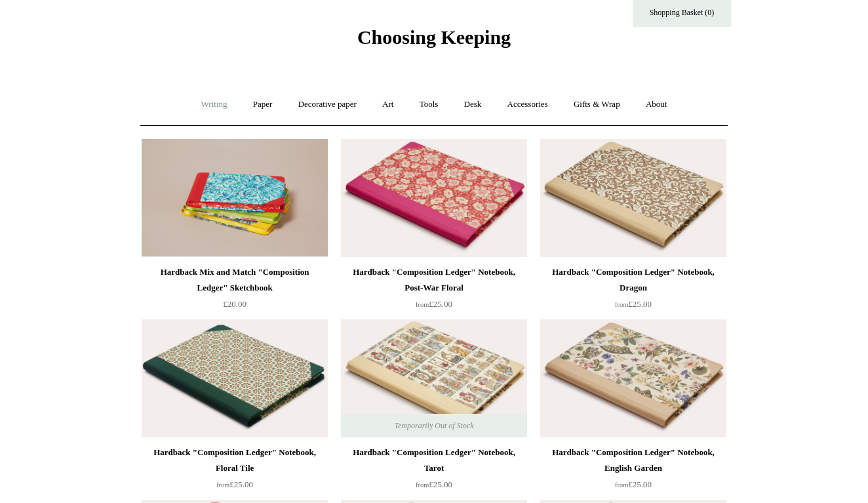 This screenshot has width=868, height=503. Describe the element at coordinates (656, 104) in the screenshot. I see `a: About` at that location.